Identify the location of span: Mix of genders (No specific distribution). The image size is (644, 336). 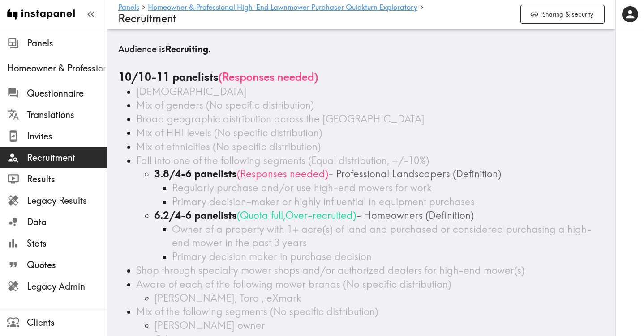
(225, 105).